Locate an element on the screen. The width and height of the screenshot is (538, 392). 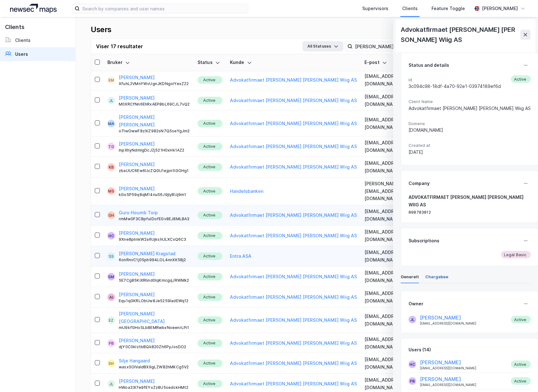
button: All Statuses is located at coordinates (323, 46).